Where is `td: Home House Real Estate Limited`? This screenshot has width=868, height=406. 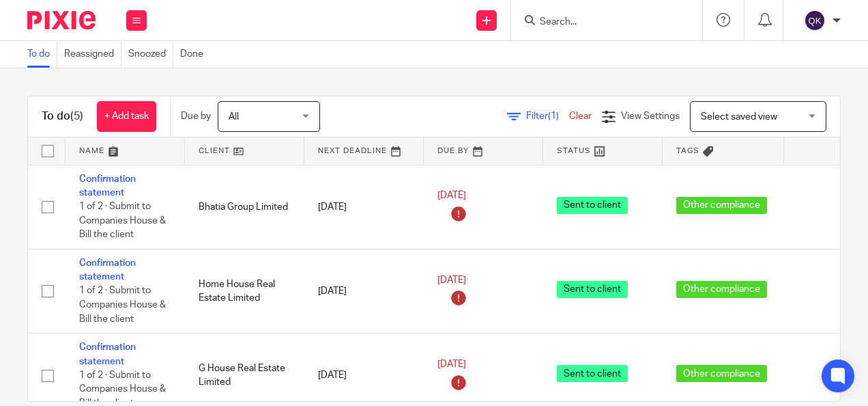 td: Home House Real Estate Limited is located at coordinates (244, 291).